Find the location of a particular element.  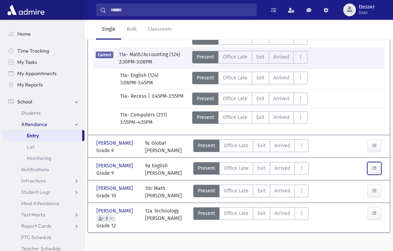

a: Meal Attendance is located at coordinates (43, 203).